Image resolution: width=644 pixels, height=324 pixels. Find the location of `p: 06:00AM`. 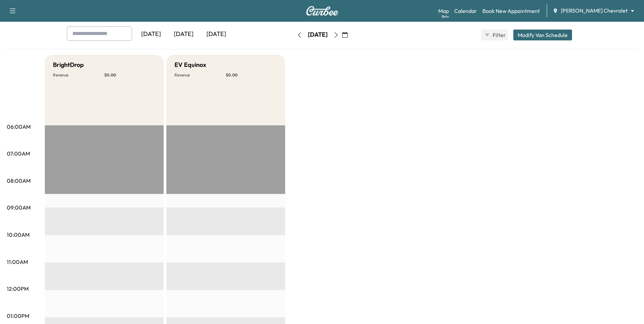

p: 06:00AM is located at coordinates (18, 127).